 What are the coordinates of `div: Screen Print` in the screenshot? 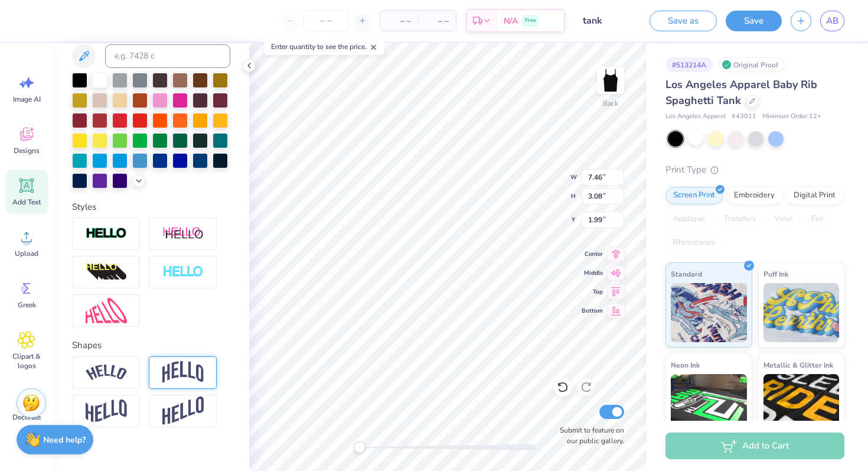 It's located at (694, 196).